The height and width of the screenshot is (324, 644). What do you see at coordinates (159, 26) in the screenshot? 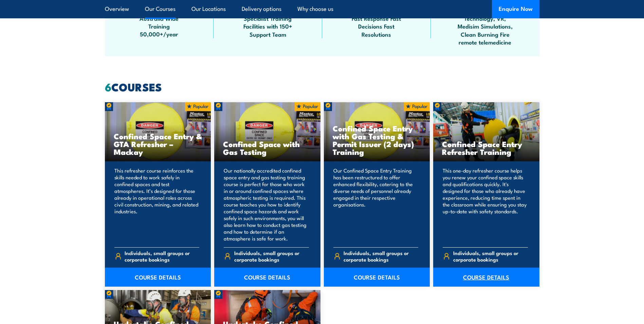
I see `span: Australia Wide Training 50,000+/year` at bounding box center [159, 26].